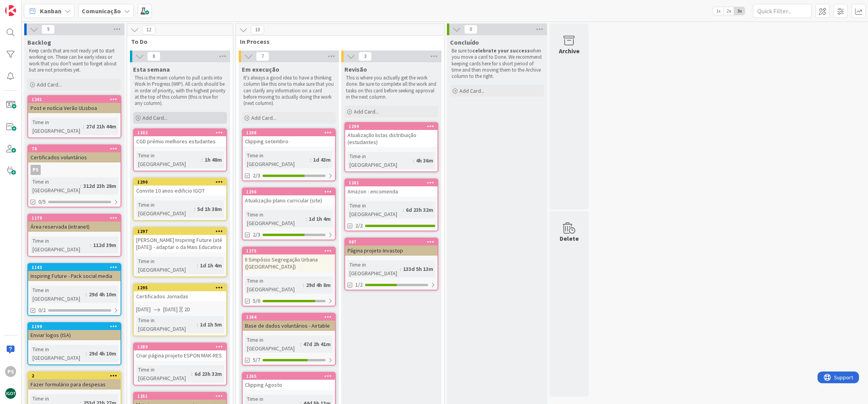  Describe the element at coordinates (719, 11) in the screenshot. I see `span: 1x` at that location.